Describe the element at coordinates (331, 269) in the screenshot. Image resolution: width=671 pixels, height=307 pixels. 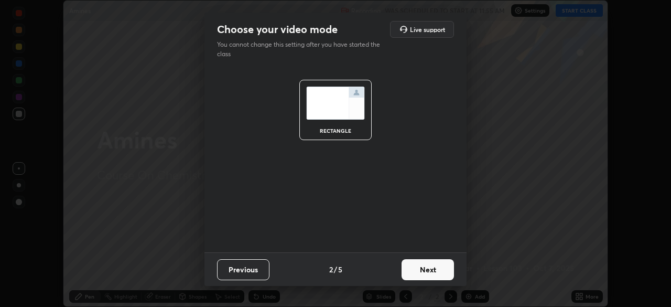
I see `h4: 2` at that location.